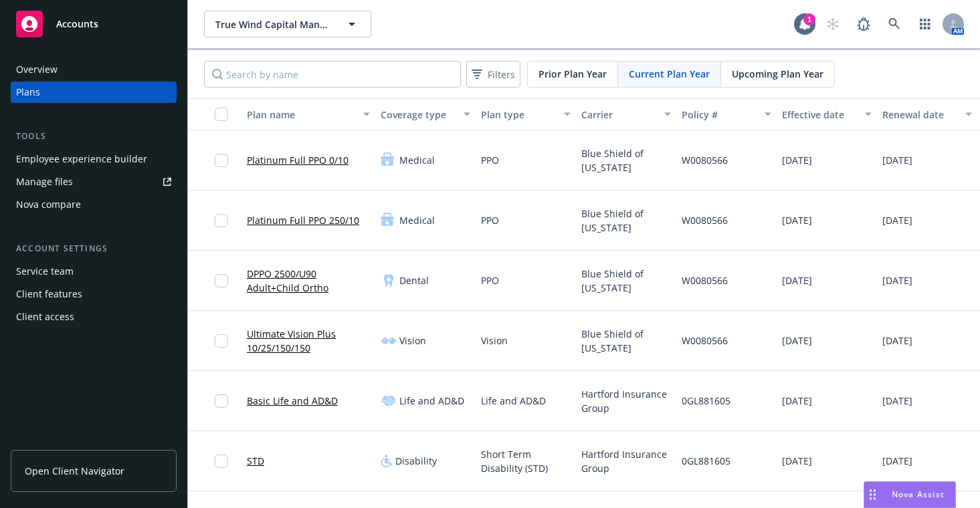 Image resolution: width=980 pixels, height=508 pixels. What do you see at coordinates (519, 115) in the screenshot?
I see `div: Plan type` at bounding box center [519, 115].